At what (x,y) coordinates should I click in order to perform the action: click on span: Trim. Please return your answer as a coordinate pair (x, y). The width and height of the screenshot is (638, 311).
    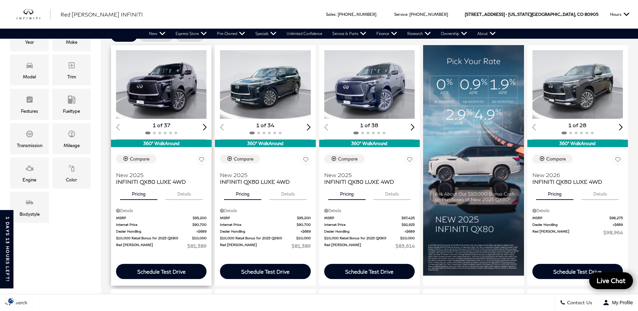
    Looking at the image, I should click on (72, 66).